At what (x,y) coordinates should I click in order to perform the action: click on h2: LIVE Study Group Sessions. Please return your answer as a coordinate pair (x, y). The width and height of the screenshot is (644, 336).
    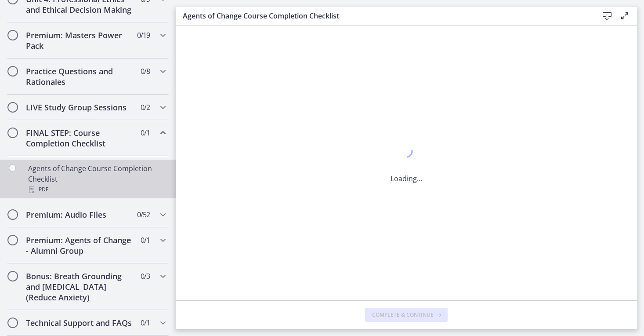
    Looking at the image, I should click on (79, 107).